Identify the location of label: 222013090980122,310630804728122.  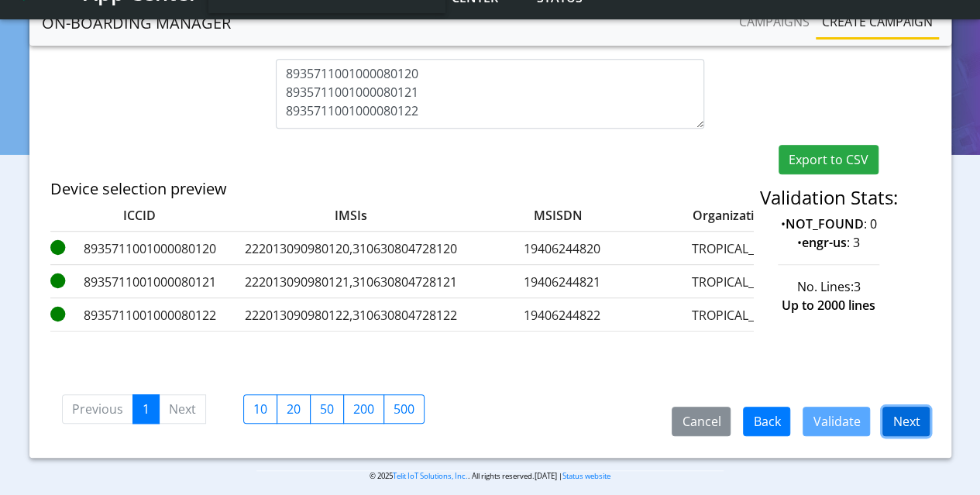
(351, 316).